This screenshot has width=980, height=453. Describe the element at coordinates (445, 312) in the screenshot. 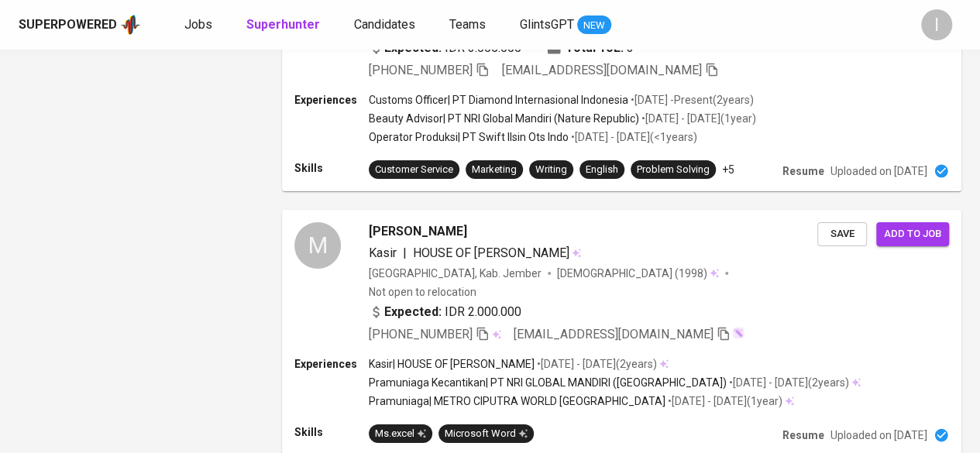

I see `div: IDR 2.000.000` at that location.